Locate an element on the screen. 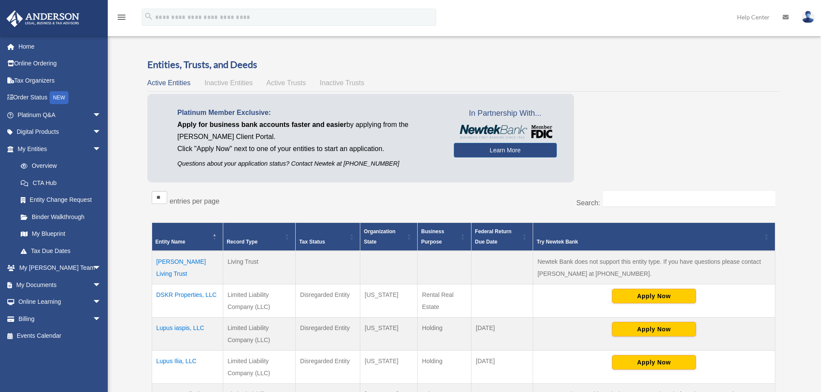  td: Lupus iaspis, LLC is located at coordinates (187, 334).